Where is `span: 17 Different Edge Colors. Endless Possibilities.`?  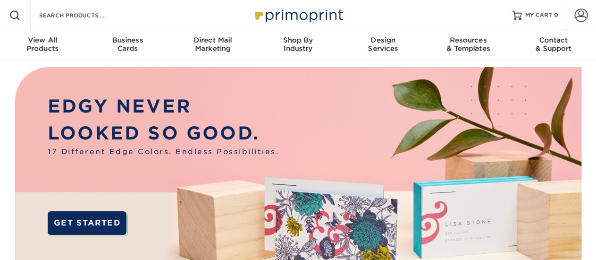
span: 17 Different Edge Colors. Endless Possibilities. is located at coordinates (163, 152).